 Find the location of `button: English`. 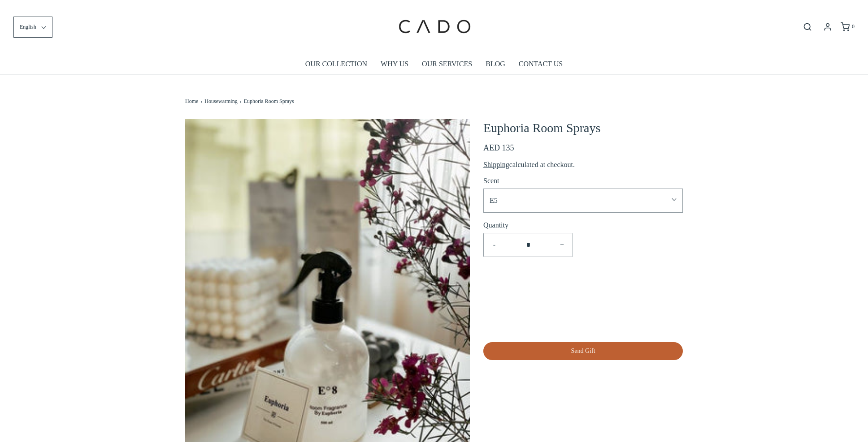

button: English is located at coordinates (33, 27).